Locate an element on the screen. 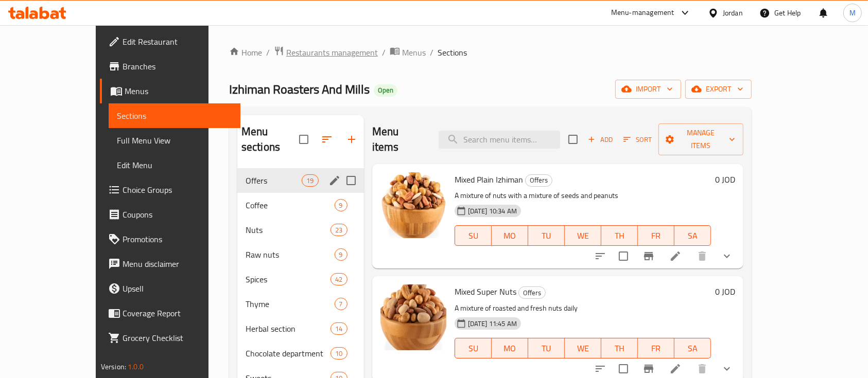  button: export is located at coordinates (718, 89).